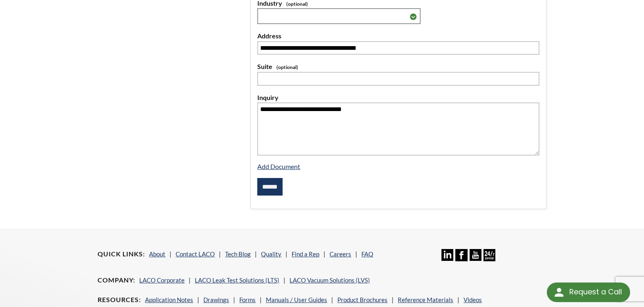 The height and width of the screenshot is (307, 644). I want to click on a: Drawings, so click(216, 300).